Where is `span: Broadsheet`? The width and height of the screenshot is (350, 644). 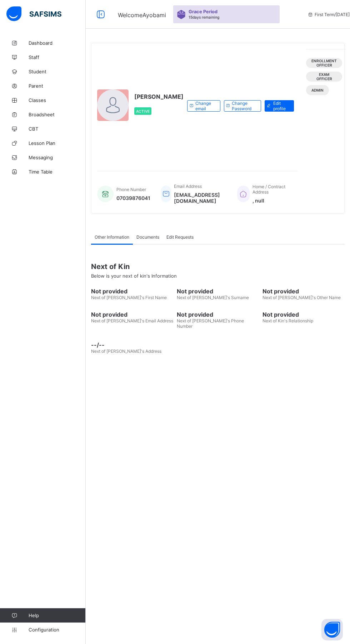
span: Broadsheet is located at coordinates (58, 114).